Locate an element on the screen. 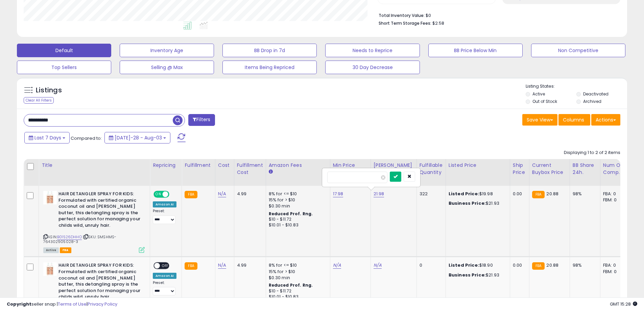  div: BB Share 24h. is located at coordinates (585, 169).